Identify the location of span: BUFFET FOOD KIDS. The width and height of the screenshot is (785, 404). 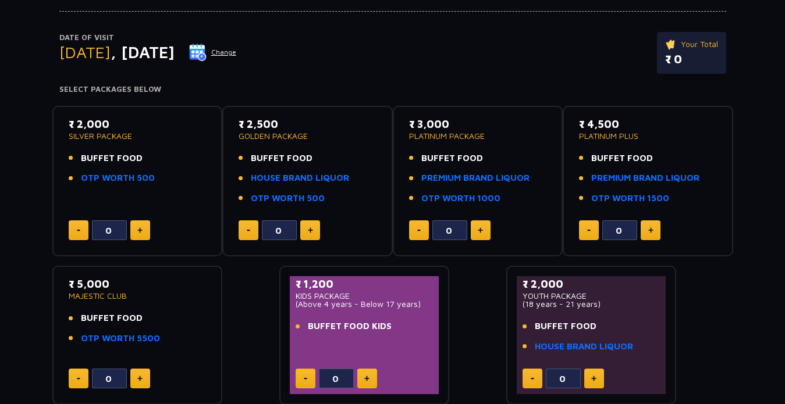
(350, 326).